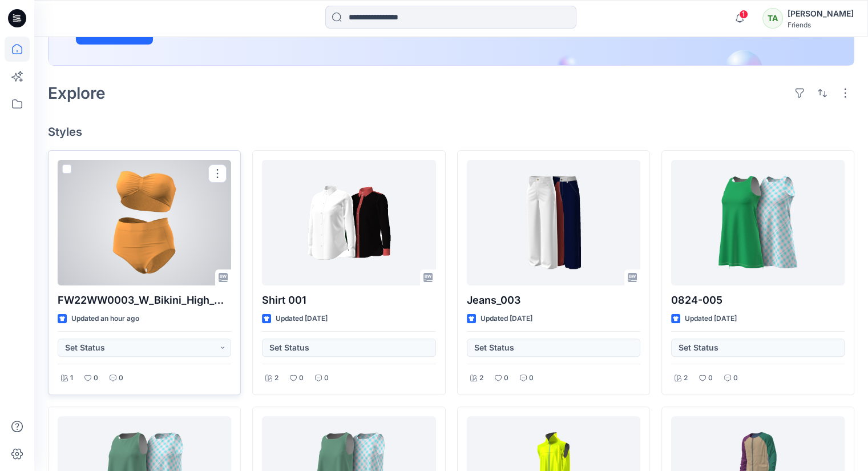 Image resolution: width=868 pixels, height=471 pixels. I want to click on p: FW22WW0003_W_Bikini_High_Waist_Nongraded, so click(145, 300).